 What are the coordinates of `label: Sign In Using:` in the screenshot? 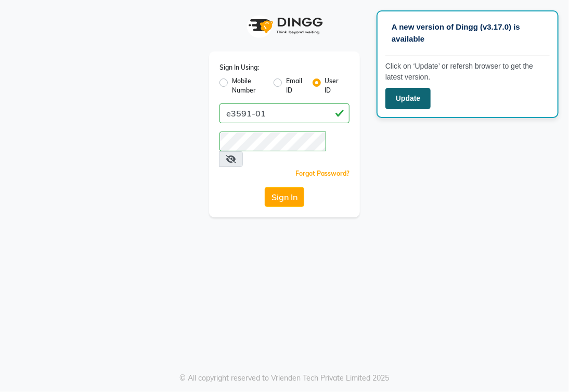 It's located at (239, 68).